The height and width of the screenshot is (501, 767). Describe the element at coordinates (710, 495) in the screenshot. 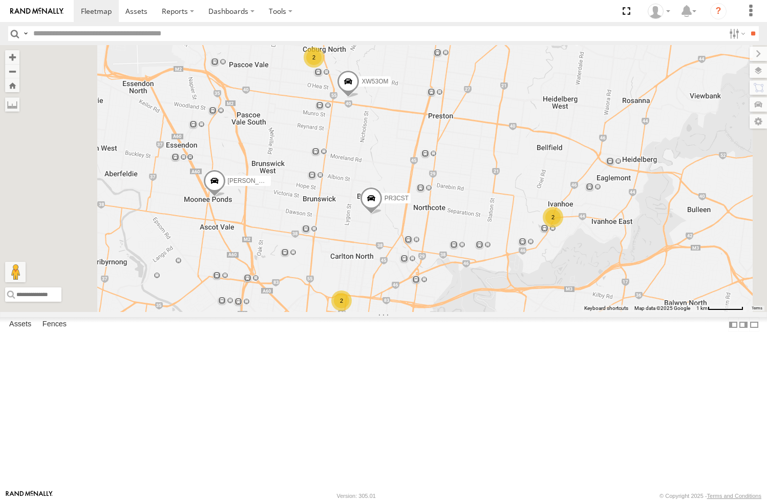

I see `div: © Copyright 2025 -` at that location.